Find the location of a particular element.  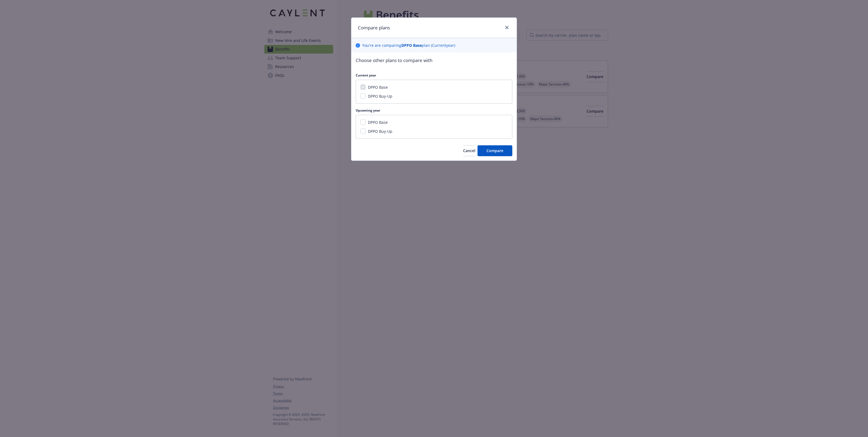

p: Choose other plans to compare with is located at coordinates (434, 60).